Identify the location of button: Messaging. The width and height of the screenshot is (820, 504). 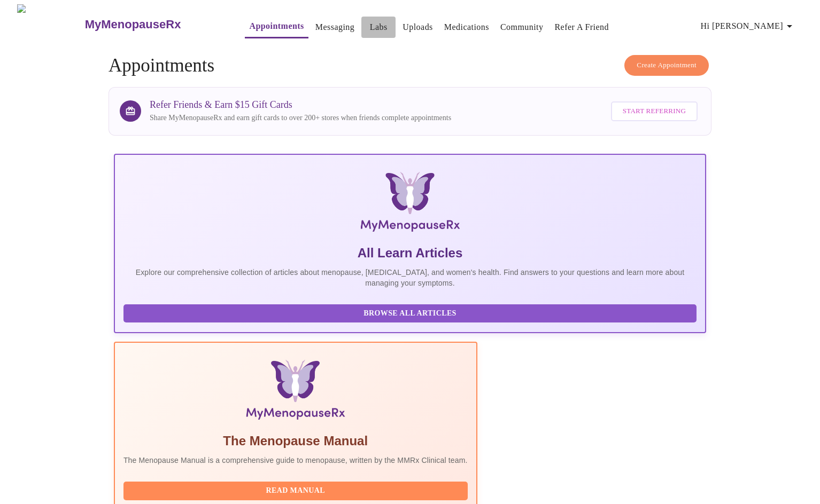
(334, 27).